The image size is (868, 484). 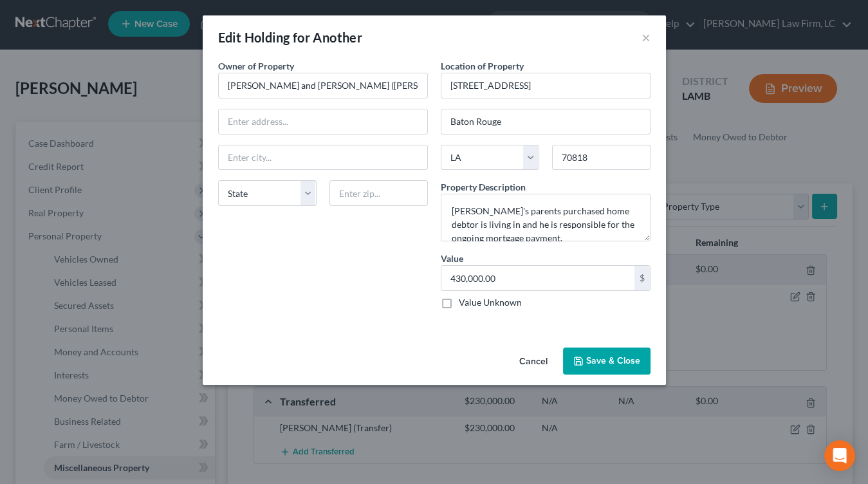 What do you see at coordinates (607, 361) in the screenshot?
I see `button: Save & Close` at bounding box center [607, 361].